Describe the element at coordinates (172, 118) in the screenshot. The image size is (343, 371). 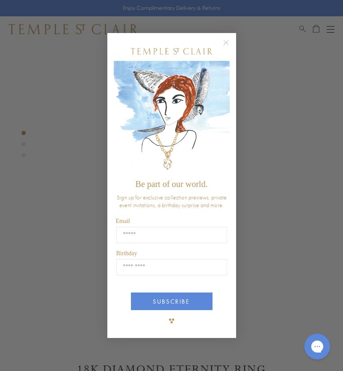
I see `img: c4a9eb12-d91a-4d4a-8ee0-386386f4f338.jpeg` at that location.